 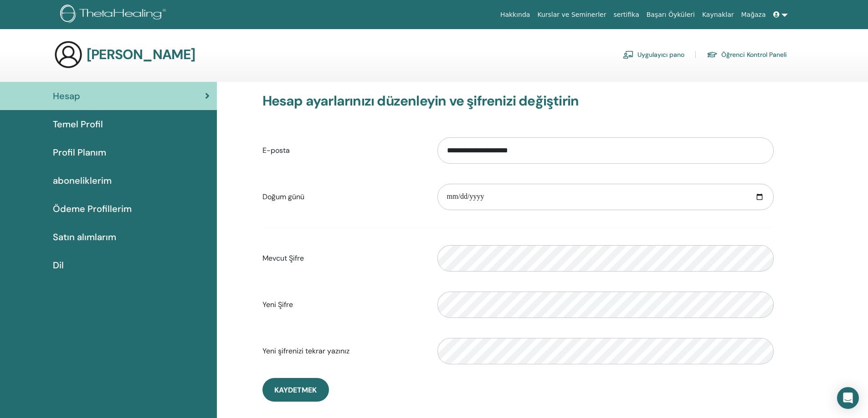 I want to click on label: Mevcut Şifre, so click(x=343, y=259).